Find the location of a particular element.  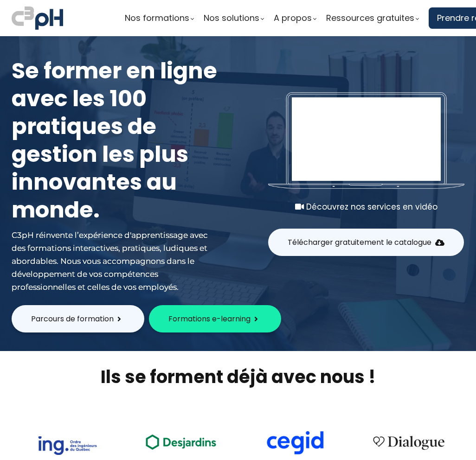

span: Télécharger gratuitement le catalogue is located at coordinates (360, 242).